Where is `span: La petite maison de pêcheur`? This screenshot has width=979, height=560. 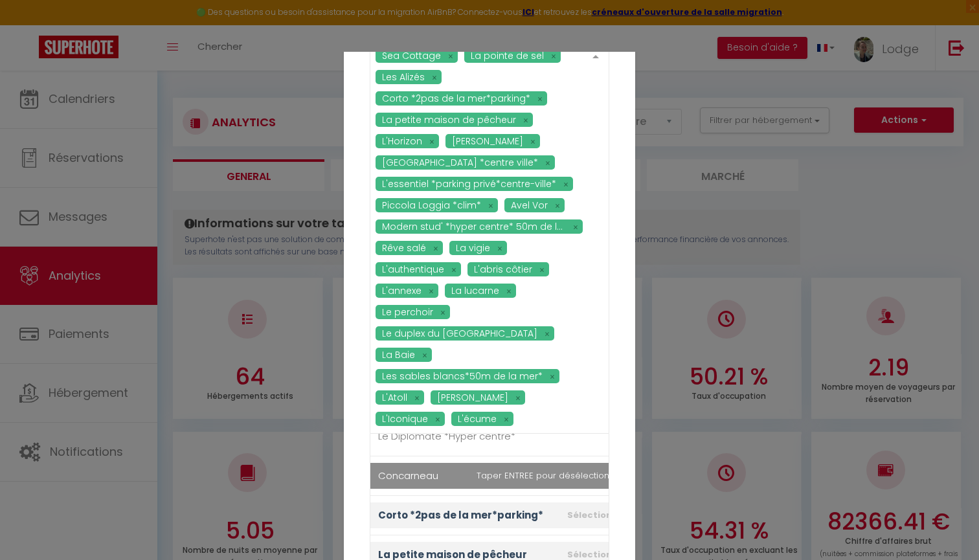 span: La petite maison de pêcheur is located at coordinates (449, 119).